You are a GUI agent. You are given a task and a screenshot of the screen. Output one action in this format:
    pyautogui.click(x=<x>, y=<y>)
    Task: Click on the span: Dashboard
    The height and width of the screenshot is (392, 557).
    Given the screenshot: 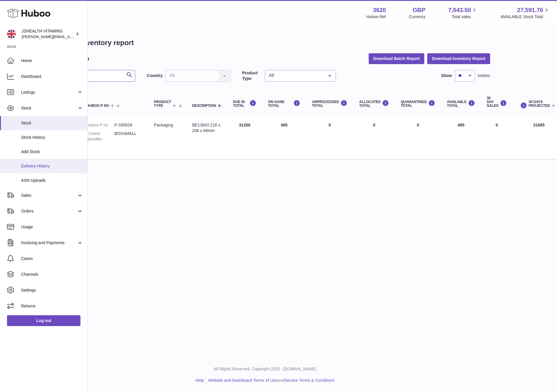 What is the action you would take?
    pyautogui.click(x=52, y=77)
    